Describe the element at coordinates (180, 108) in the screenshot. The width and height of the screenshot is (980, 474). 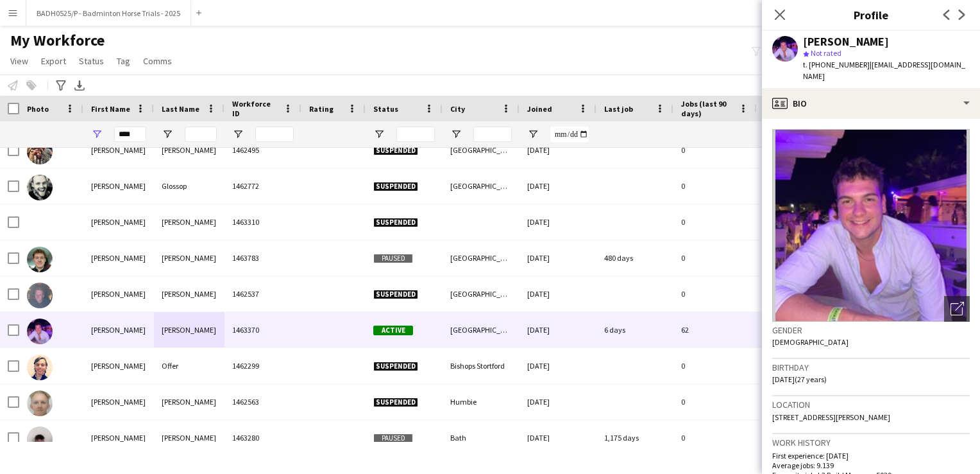
I see `span: Last Name` at that location.